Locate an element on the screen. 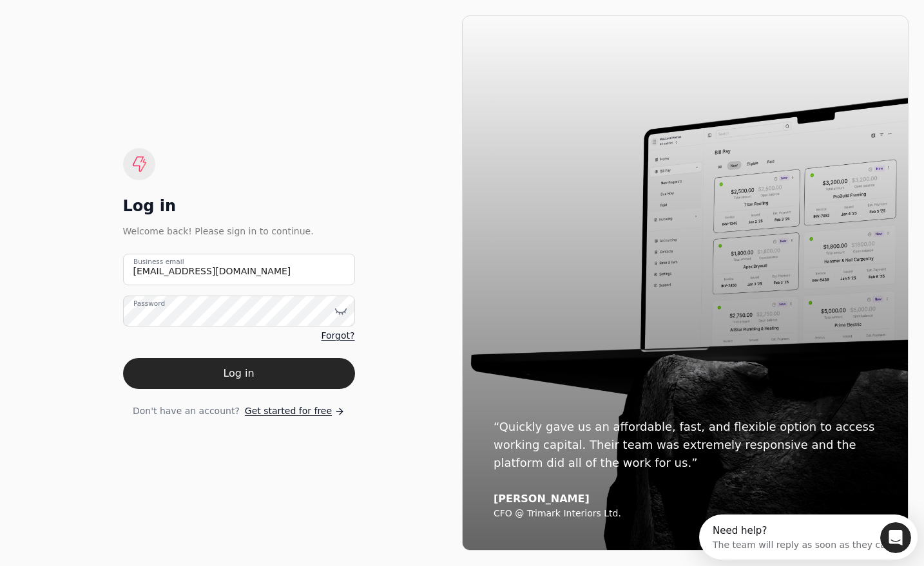 The height and width of the screenshot is (566, 924). label: Password is located at coordinates (149, 303).